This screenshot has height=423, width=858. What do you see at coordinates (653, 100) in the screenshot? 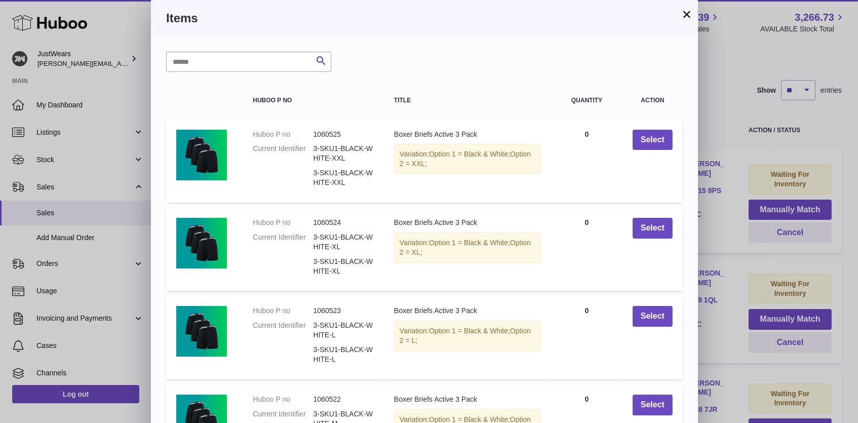
I see `th: Action` at bounding box center [653, 100].